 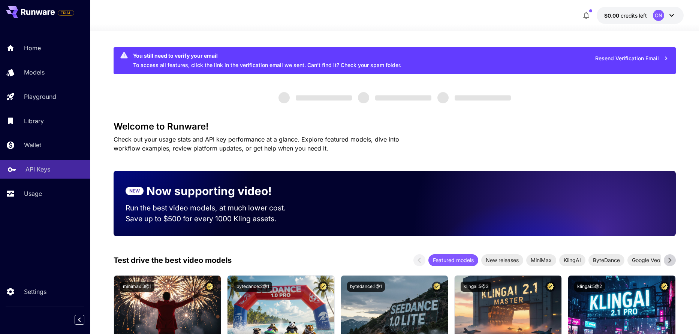 What do you see at coordinates (632, 58) in the screenshot?
I see `button: Resend Verification Email` at bounding box center [632, 58].